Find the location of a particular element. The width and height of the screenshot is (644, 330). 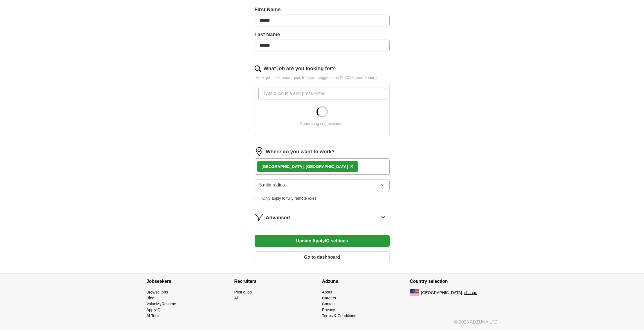

div: Generating suggestions... is located at coordinates (322, 124).